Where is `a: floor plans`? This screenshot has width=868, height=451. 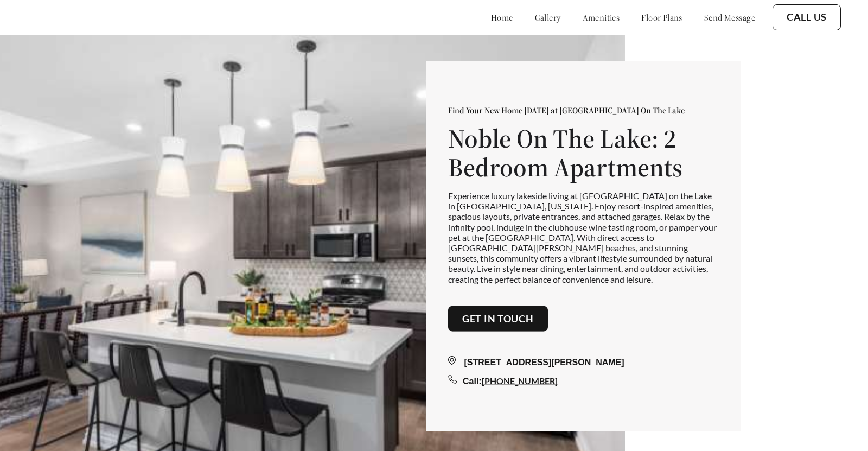
a: floor plans is located at coordinates (662, 17).